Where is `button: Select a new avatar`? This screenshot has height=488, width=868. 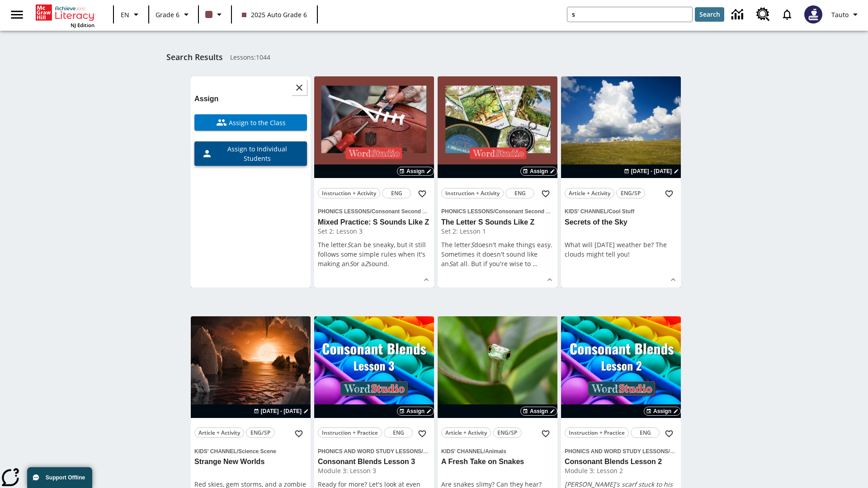
button: Select a new avatar is located at coordinates (813, 15).